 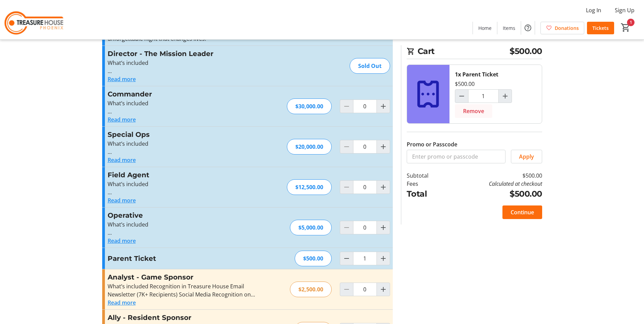 I want to click on h2: Cart, so click(x=474, y=52).